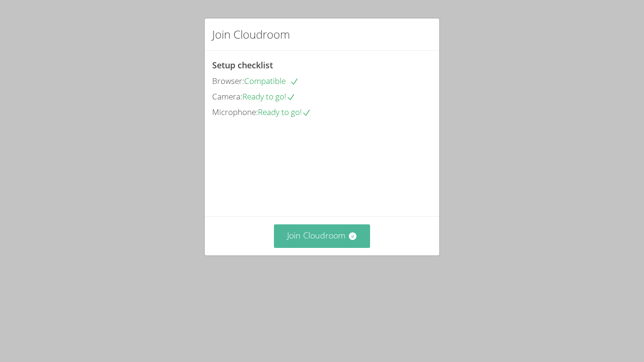 The image size is (644, 362). What do you see at coordinates (322, 236) in the screenshot?
I see `button: Join Cloudroom` at bounding box center [322, 236].